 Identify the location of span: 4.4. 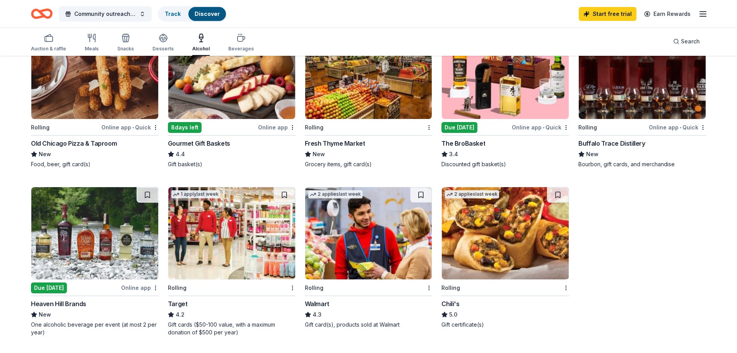
(180, 154).